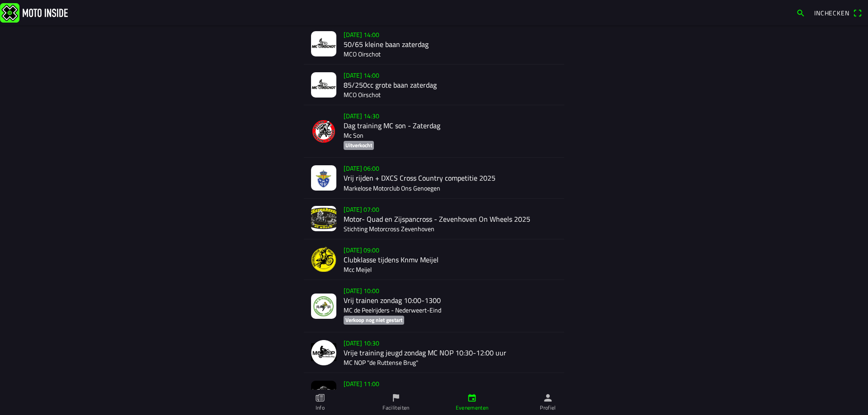 This screenshot has width=868, height=415. What do you see at coordinates (396, 398) in the screenshot?
I see `ion-icon: flag` at bounding box center [396, 398].